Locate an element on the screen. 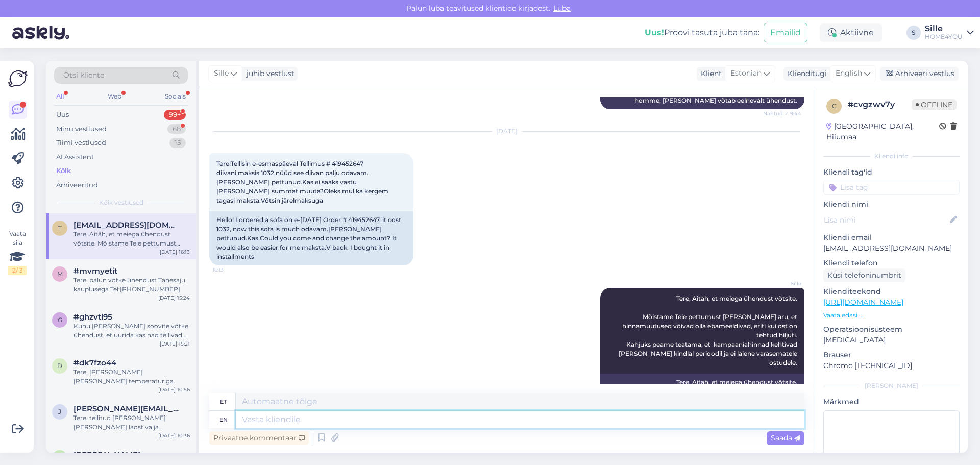 The width and height of the screenshot is (980, 465). span: #ghzvtl95 is located at coordinates (93, 317).